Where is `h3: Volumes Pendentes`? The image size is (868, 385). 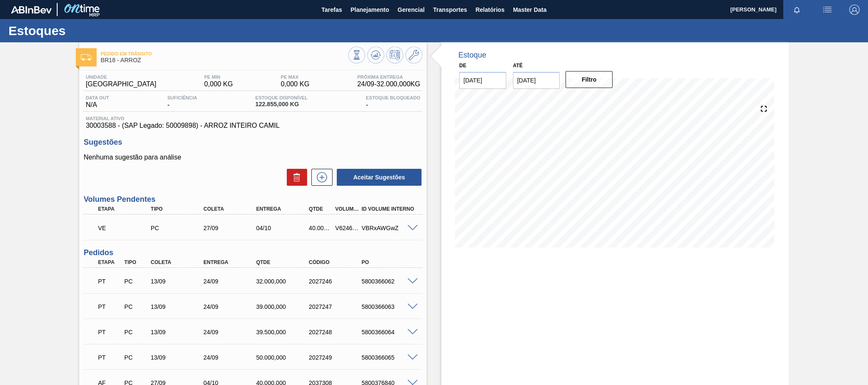
h3: Volumes Pendentes is located at coordinates (253, 200).